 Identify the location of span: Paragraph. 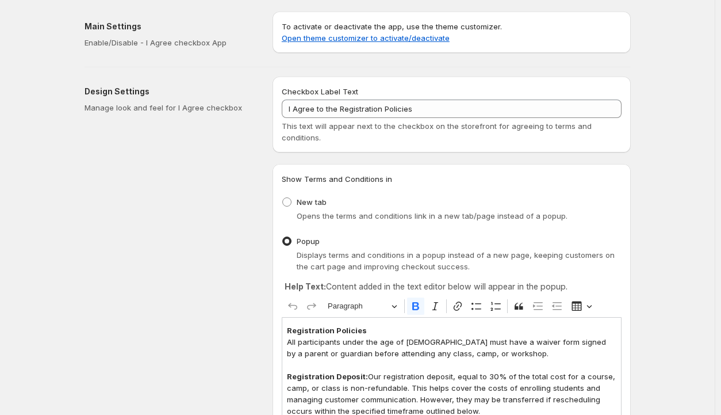
(358, 306).